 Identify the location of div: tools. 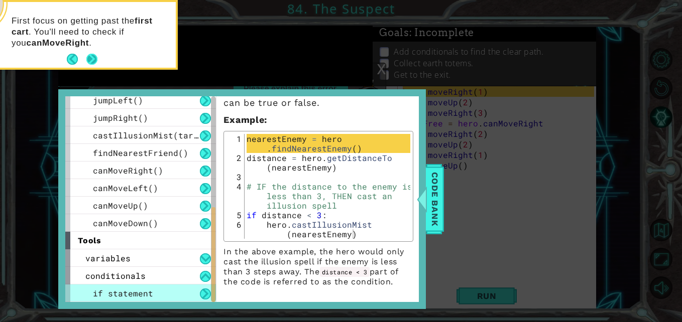
(141, 240).